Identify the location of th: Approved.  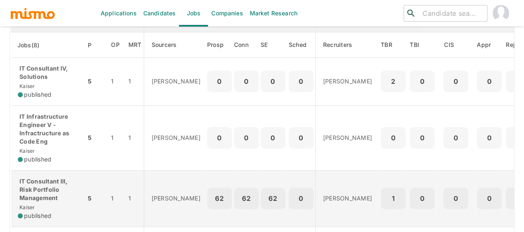
(489, 45).